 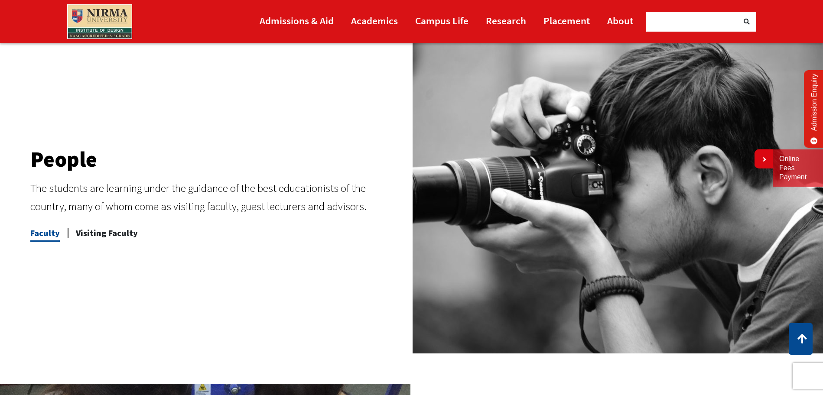 I want to click on a: Research, so click(x=506, y=20).